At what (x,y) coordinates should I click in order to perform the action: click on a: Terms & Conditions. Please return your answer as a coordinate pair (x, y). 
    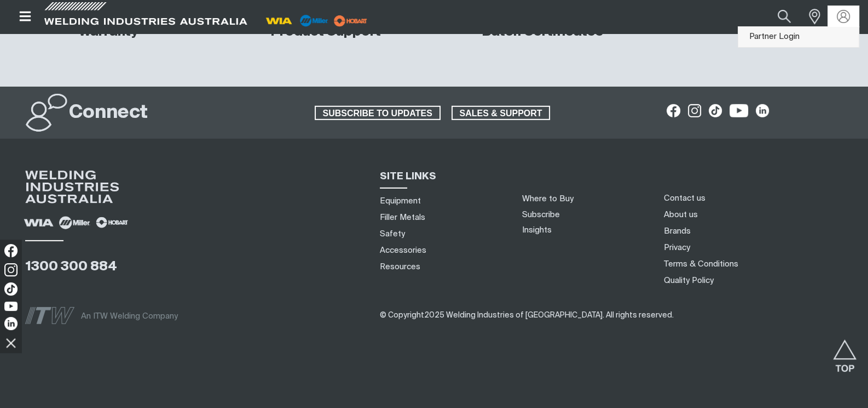
    Looking at the image, I should click on (701, 264).